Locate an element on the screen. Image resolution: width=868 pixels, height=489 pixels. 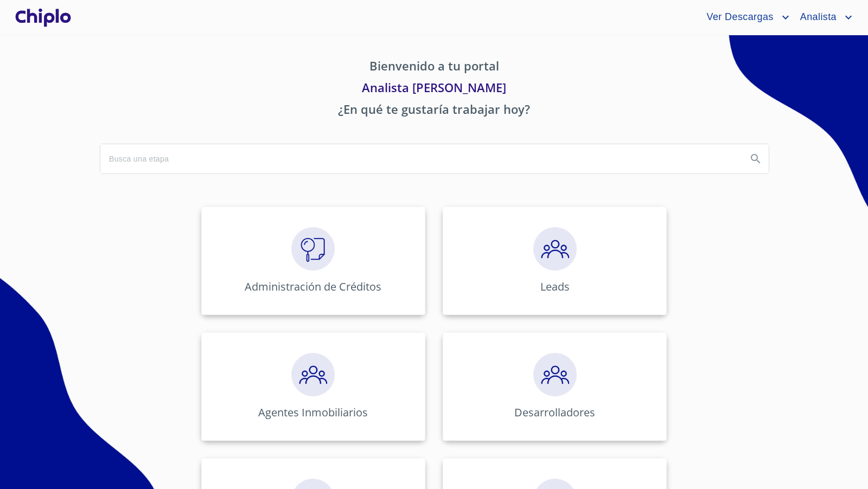
span: Ver Descargas is located at coordinates (738, 18).